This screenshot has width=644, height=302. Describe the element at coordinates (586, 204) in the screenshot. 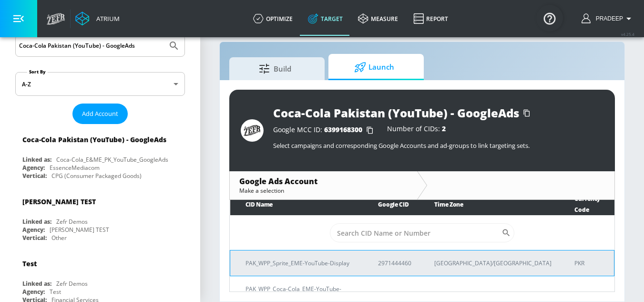

I see `th: Currency Code` at that location.